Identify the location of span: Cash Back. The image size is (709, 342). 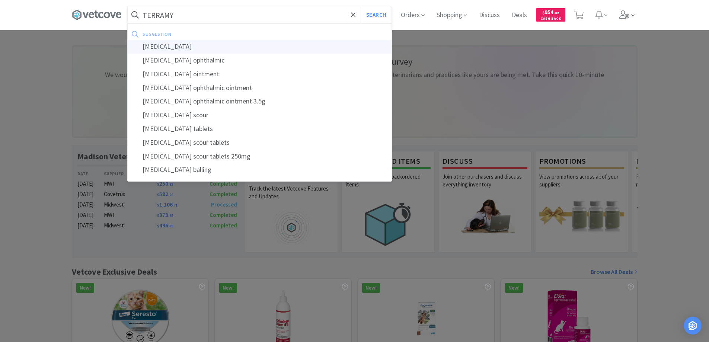
(551, 19).